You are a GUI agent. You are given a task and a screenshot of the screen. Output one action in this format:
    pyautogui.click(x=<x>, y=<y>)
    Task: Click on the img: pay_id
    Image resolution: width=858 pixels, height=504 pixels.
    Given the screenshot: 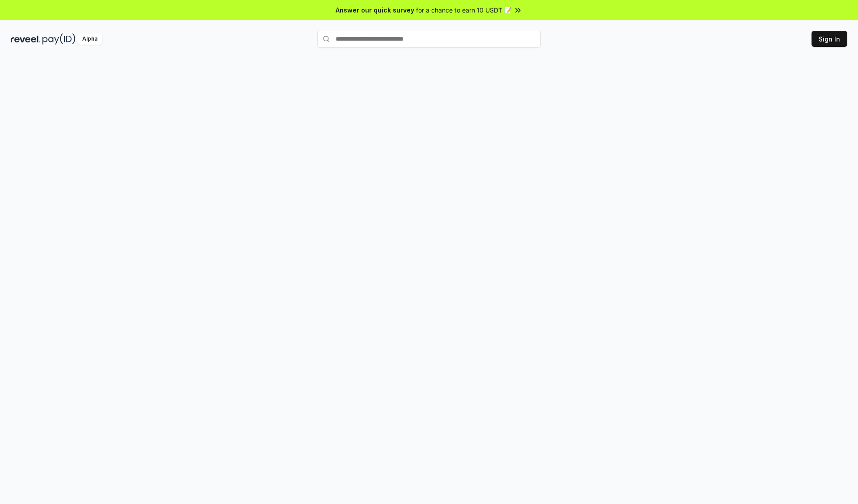 What is the action you would take?
    pyautogui.click(x=59, y=39)
    